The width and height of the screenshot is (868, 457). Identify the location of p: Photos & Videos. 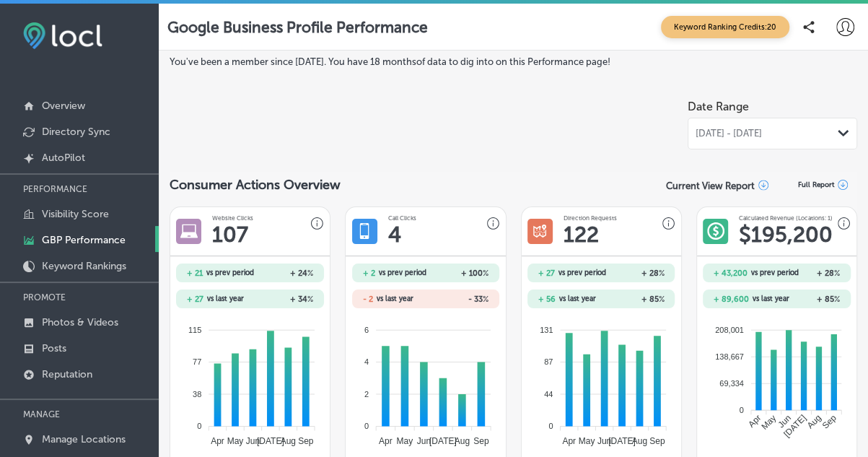
(81, 322).